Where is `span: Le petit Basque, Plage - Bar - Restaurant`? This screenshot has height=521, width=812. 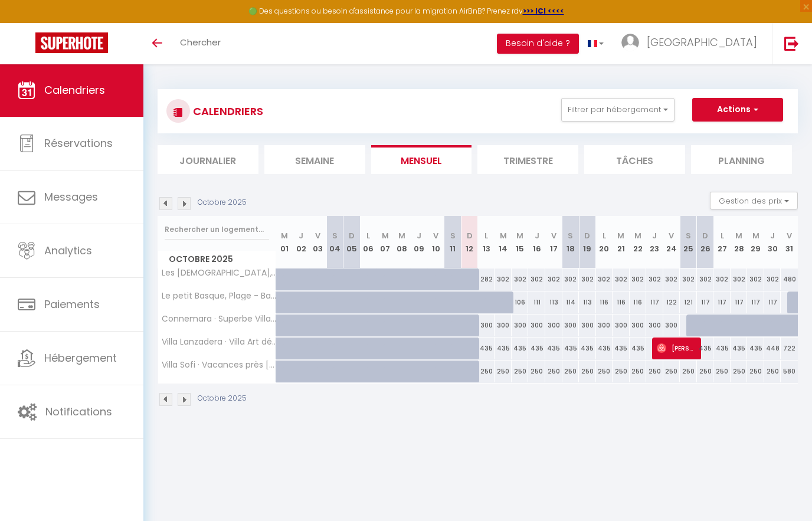
span: Le petit Basque, Plage - Bar - Restaurant is located at coordinates (219, 295).